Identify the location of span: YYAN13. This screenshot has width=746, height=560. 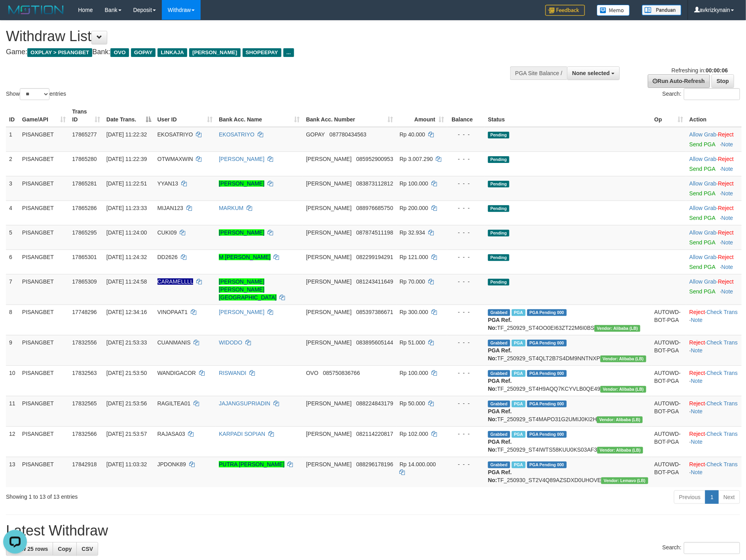
(168, 184).